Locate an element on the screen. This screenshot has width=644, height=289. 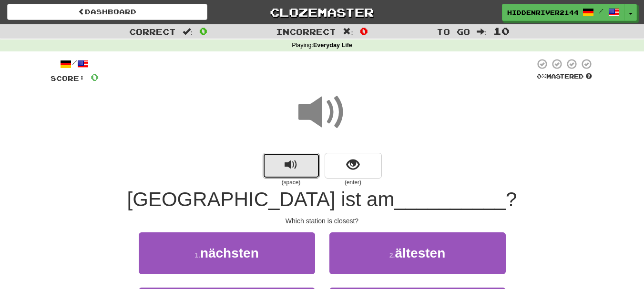
small: 1 . is located at coordinates (197, 256).